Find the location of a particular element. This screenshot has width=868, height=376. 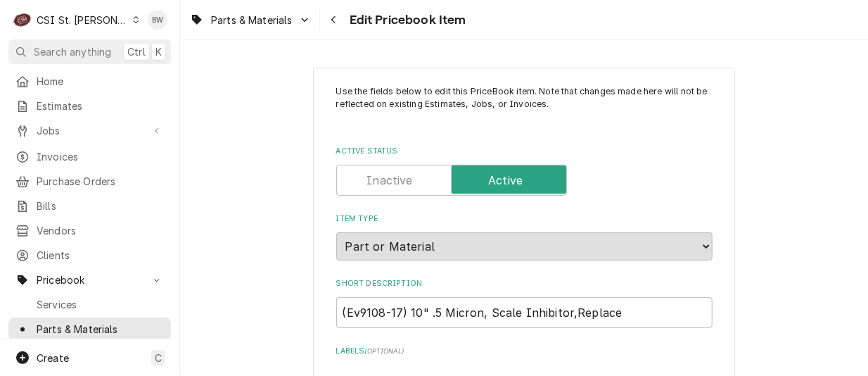

a: Go to Jobs is located at coordinates (90, 130).